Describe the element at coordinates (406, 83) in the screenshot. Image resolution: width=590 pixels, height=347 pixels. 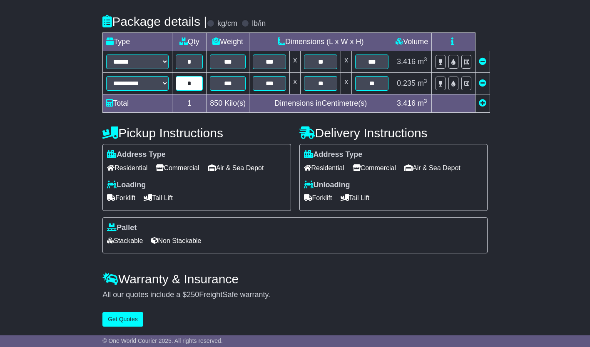
I see `span: 0.235` at that location.